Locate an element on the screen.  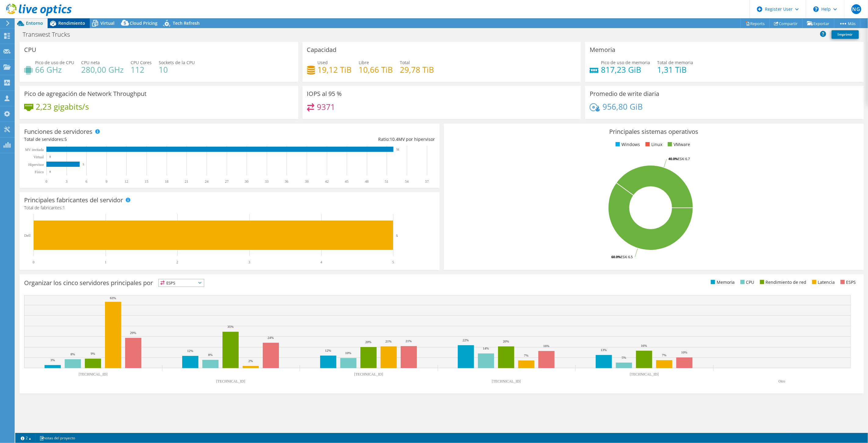
text: 5% is located at coordinates (624, 357).